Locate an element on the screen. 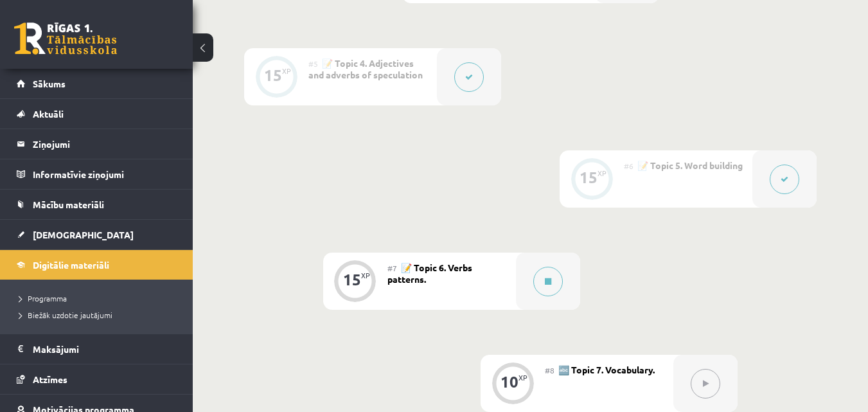 The image size is (868, 412). span: Mācību materiāli is located at coordinates (68, 204).